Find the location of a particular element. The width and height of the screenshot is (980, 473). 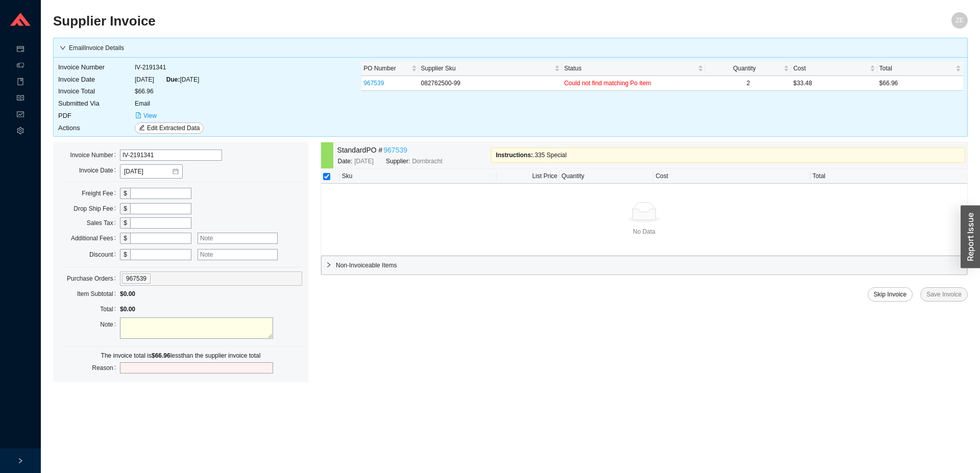

span: Instructions : is located at coordinates (514, 155).